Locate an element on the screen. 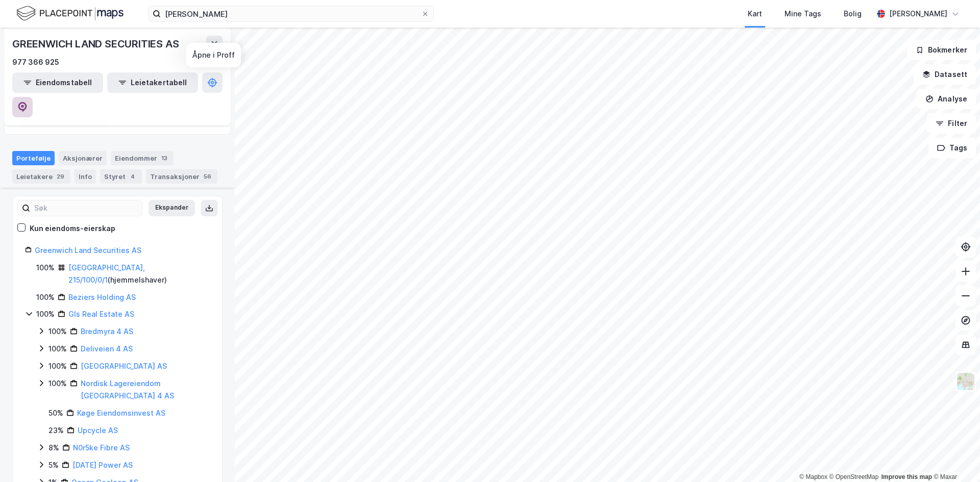 The height and width of the screenshot is (482, 980). input: Søk is located at coordinates (85, 208).